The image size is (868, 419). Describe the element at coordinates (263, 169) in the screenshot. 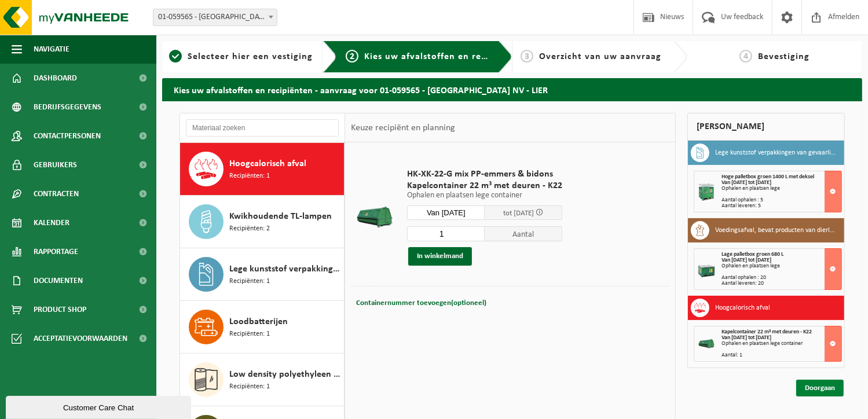

I see `button: Hoogcalorisch afval Recipiënten: 1` at that location.